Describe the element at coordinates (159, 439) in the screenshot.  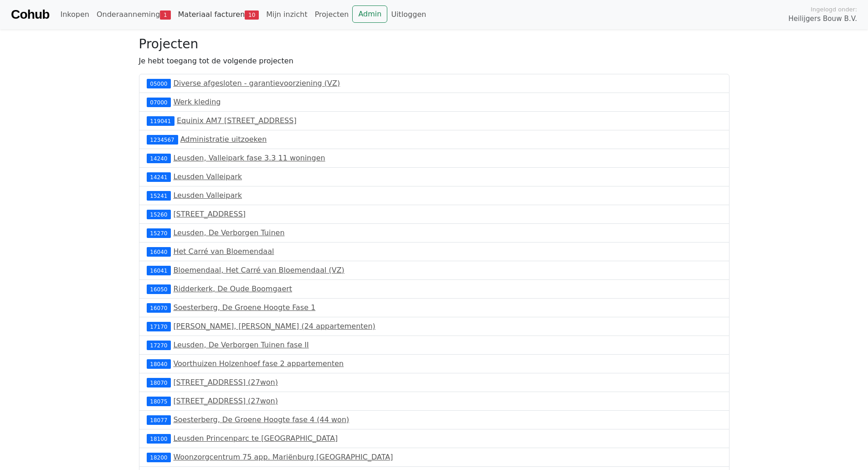
I see `div: 18100` at that location.